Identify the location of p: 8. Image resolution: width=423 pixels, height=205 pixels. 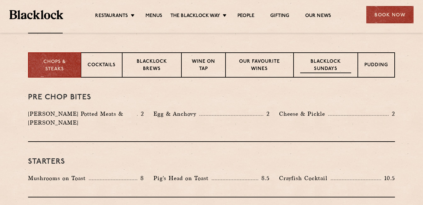
(141, 178).